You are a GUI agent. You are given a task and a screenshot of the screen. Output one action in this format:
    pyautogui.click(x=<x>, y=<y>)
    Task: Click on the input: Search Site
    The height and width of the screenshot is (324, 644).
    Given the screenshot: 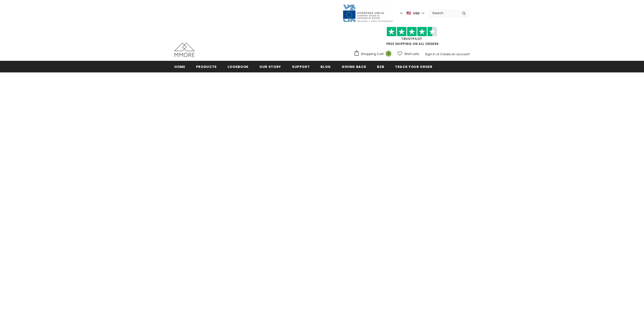 What is the action you would take?
    pyautogui.click(x=444, y=13)
    